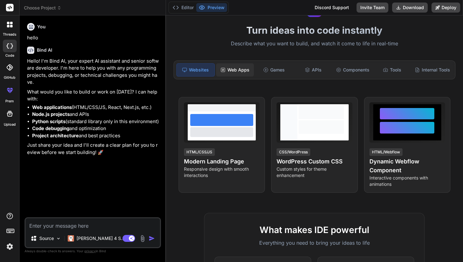 The width and height of the screenshot is (463, 262). Describe the element at coordinates (314, 44) in the screenshot. I see `p: Describe what you want to build, and watch it come to life in real-time` at that location.